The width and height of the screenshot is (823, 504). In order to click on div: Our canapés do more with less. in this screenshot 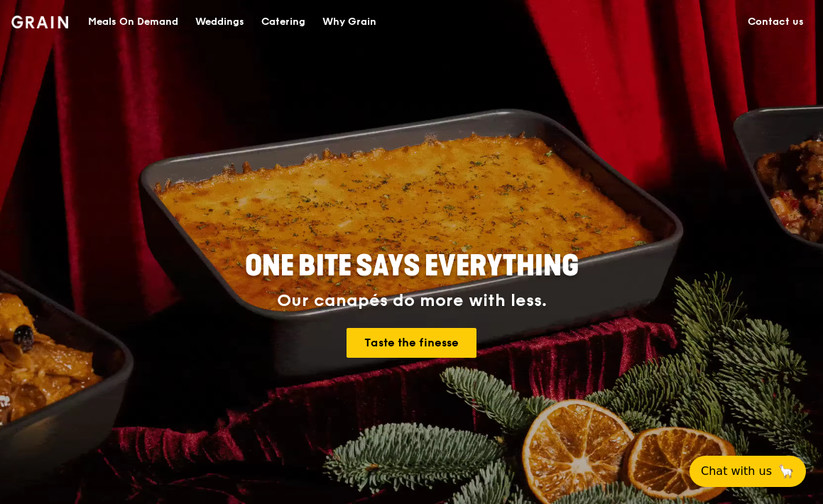, I will do `click(412, 301)`.